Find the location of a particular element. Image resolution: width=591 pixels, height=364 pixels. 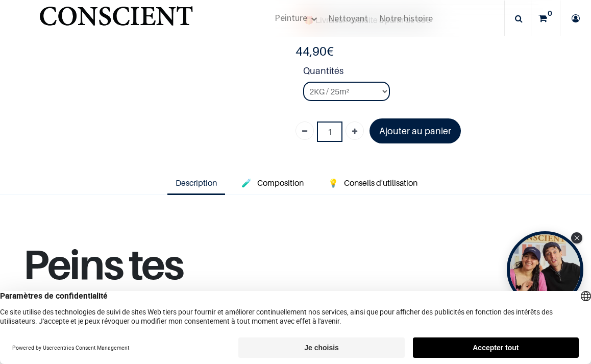

button: Open chat widget is located at coordinates (24, 24).